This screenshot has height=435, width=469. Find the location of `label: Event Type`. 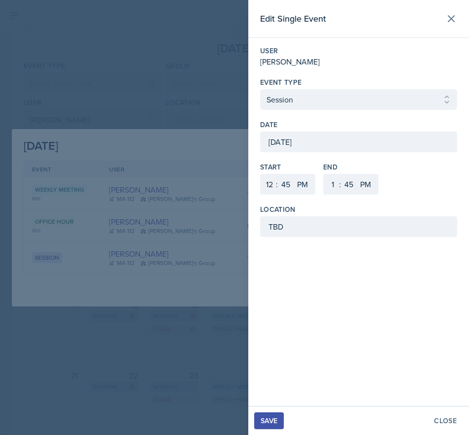

label: Event Type is located at coordinates (281, 82).